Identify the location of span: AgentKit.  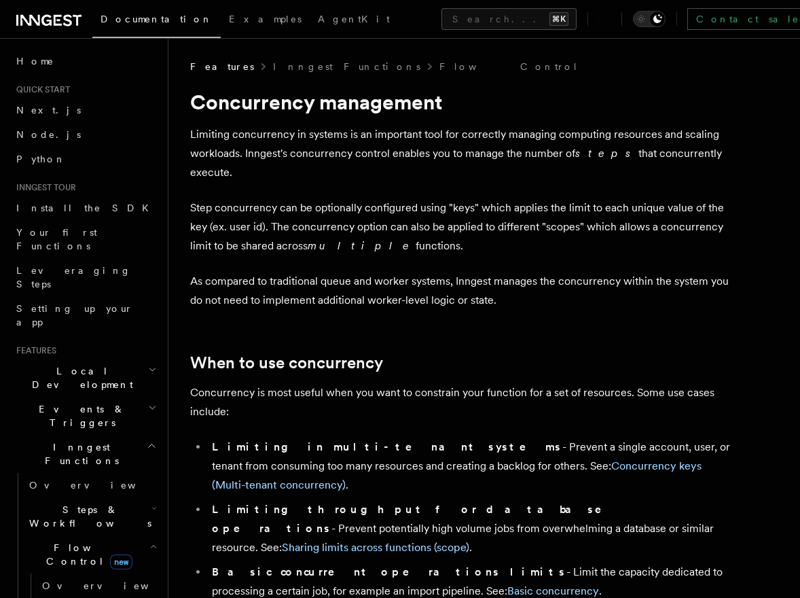
(354, 19).